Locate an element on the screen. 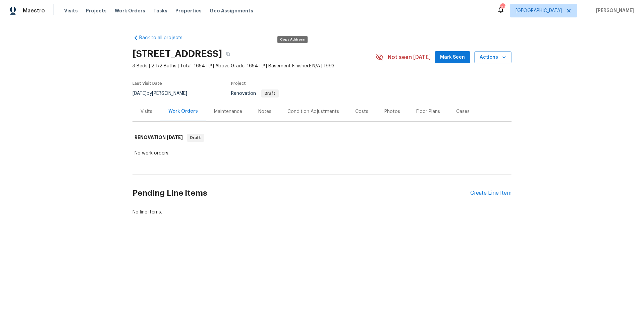 The width and height of the screenshot is (644, 313). div: Photos is located at coordinates (392, 112).